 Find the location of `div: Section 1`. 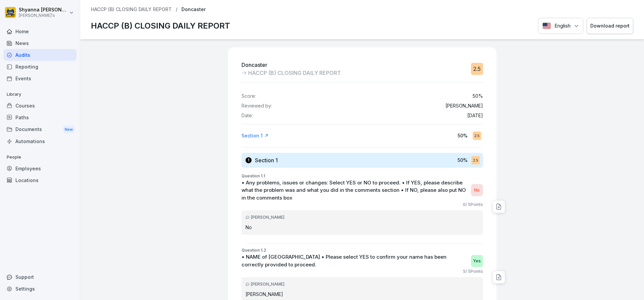

div: Section 1 is located at coordinates (255, 136).